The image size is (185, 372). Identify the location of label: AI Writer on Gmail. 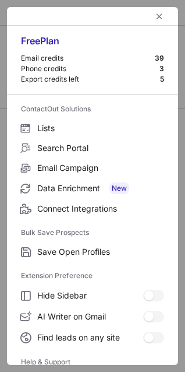
(93, 316).